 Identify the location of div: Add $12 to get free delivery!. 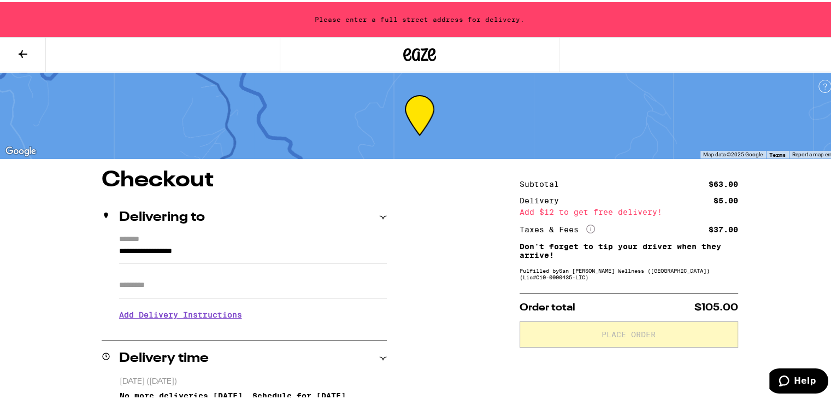
(629, 210).